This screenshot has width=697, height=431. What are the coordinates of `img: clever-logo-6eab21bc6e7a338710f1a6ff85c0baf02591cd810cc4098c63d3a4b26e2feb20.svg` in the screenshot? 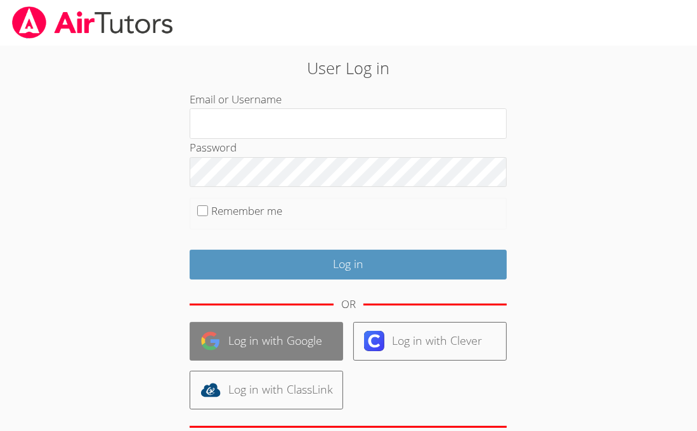 It's located at (374, 341).